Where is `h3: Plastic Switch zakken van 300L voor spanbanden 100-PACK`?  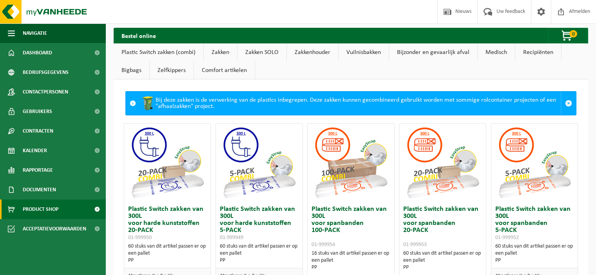
h3: Plastic Switch zakken van 300L voor spanbanden 100-PACK is located at coordinates (351, 227).